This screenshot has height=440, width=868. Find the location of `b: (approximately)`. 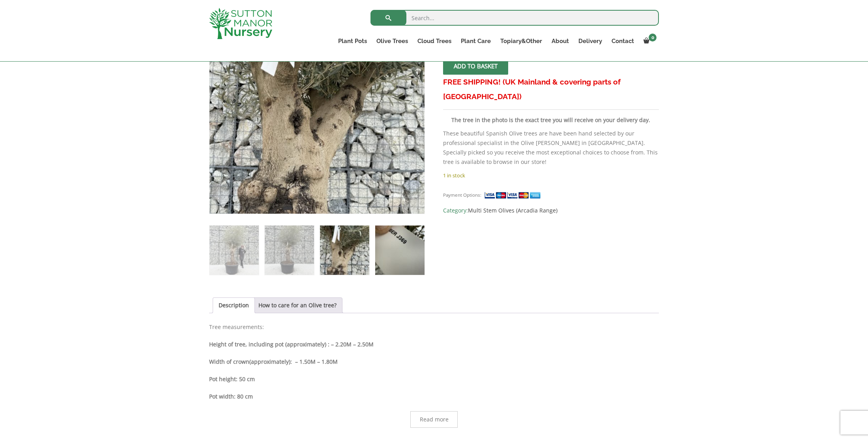

b: (approximately) is located at coordinates (270, 361).